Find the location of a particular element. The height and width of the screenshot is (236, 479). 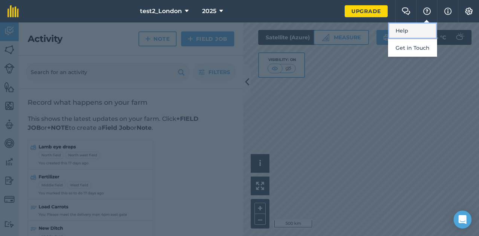

img: Two speech bubbles overlapping with the left bubble in the forefront is located at coordinates (406, 11).